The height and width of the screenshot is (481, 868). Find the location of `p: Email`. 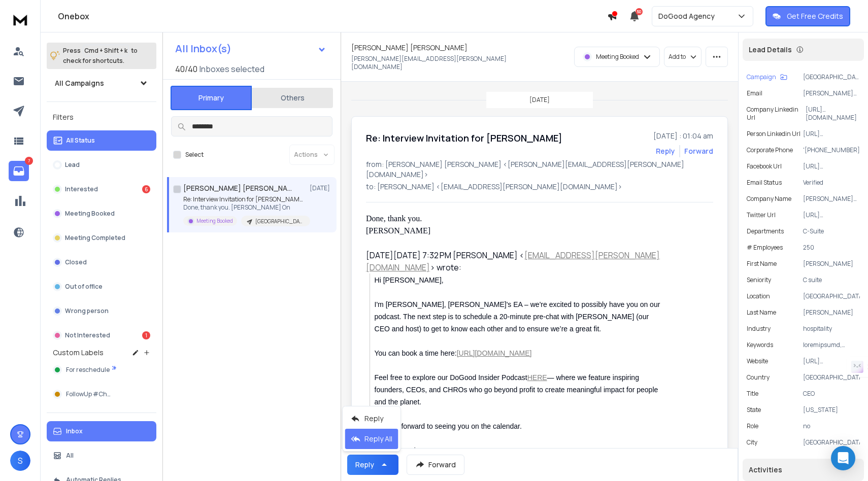

p: Email is located at coordinates (754, 93).